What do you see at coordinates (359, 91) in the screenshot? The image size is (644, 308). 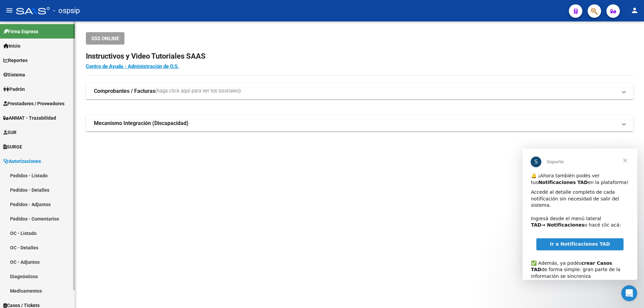 I see `mat-expansion-panel-header: Comprobantes / Facturas(haga click aquí para ver los tutoriales)` at bounding box center [359, 91].